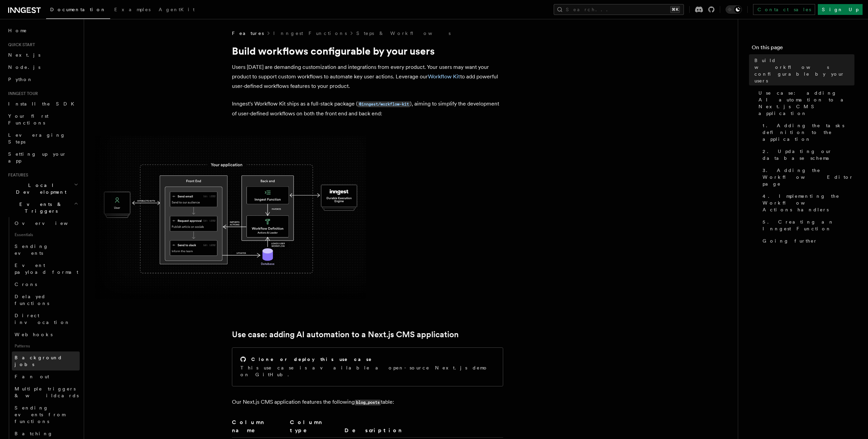 The image size is (868, 439). I want to click on span: Multiple triggers & wildcards, so click(47, 392).